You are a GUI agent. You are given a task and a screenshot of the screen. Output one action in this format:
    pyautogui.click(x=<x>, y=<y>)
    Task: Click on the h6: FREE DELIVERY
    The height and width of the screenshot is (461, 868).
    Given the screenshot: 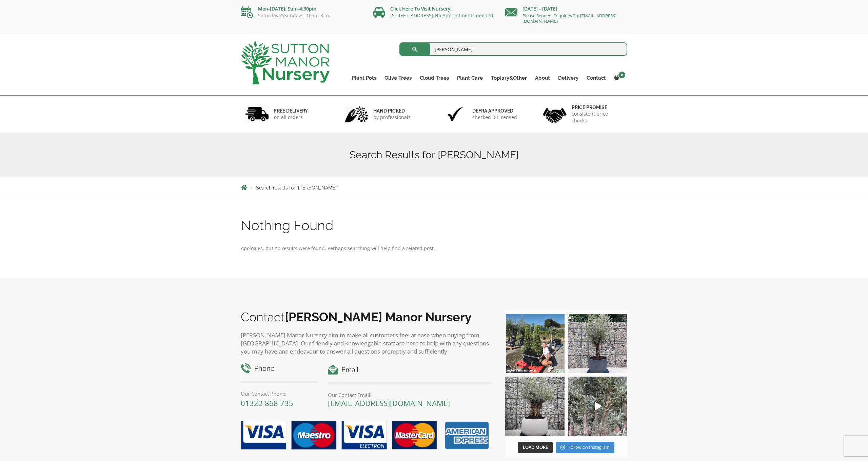 What is the action you would take?
    pyautogui.click(x=291, y=111)
    